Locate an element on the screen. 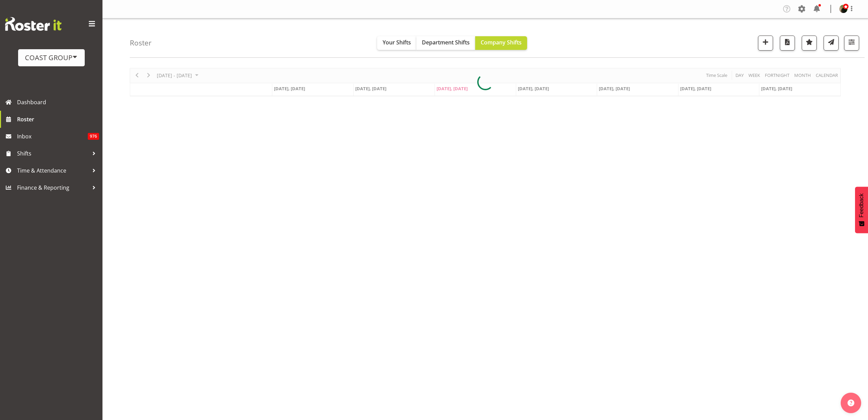 This screenshot has width=868, height=420. button: Company Shifts is located at coordinates (501, 43).